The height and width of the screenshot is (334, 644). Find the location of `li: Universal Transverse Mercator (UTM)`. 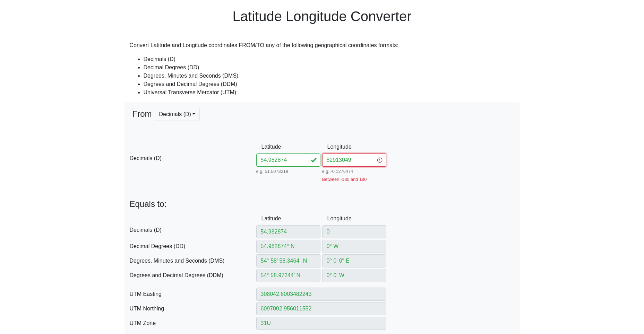

li: Universal Transverse Mercator (UTM) is located at coordinates (329, 93).